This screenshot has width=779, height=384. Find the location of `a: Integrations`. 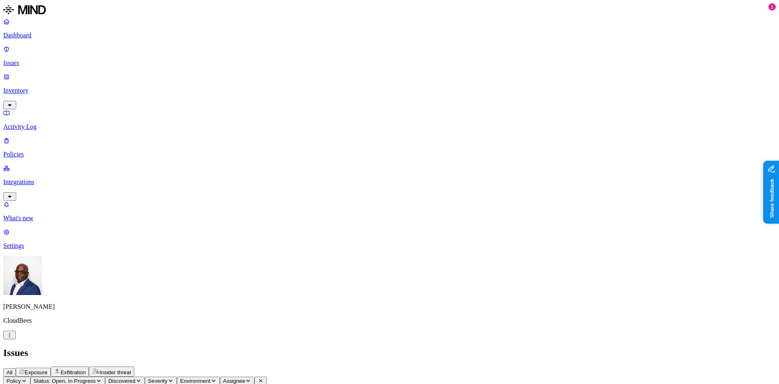

a: Integrations is located at coordinates (390, 182).